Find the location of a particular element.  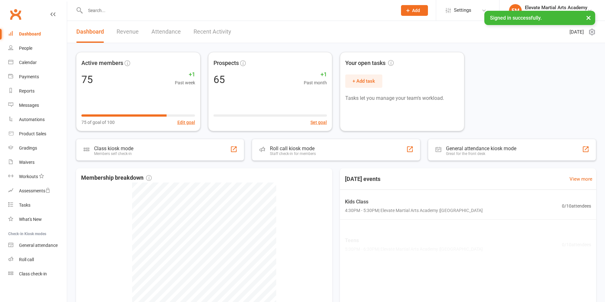

a: Tasks is located at coordinates (37, 205).